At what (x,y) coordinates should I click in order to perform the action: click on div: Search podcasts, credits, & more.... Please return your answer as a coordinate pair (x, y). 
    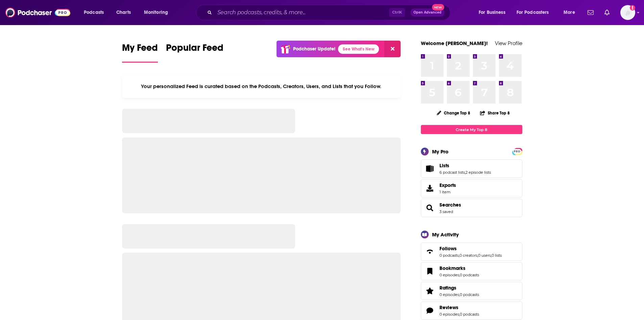
    Looking at the image, I should click on (330, 13).